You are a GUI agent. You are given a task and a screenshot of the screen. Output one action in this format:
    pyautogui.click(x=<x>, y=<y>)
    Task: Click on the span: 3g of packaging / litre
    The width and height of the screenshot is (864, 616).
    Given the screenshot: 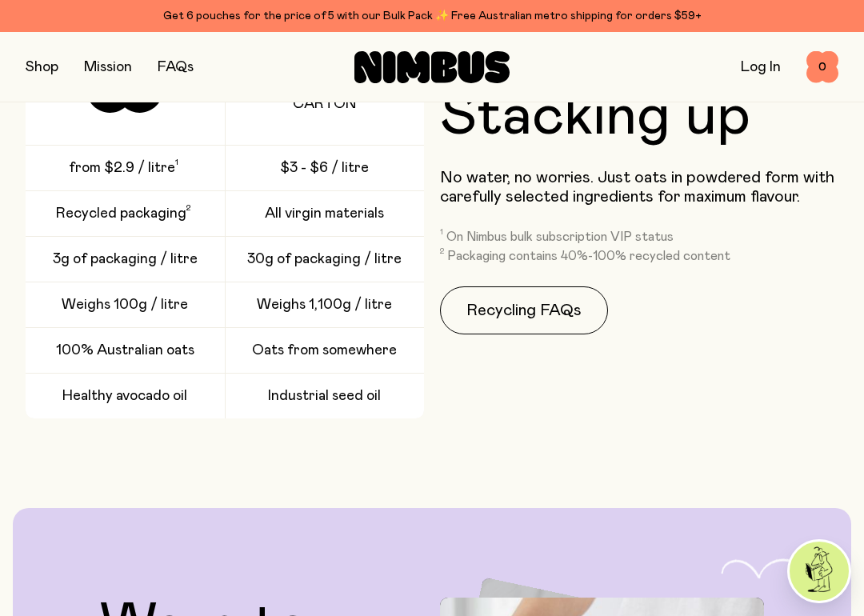 What is the action you would take?
    pyautogui.click(x=125, y=259)
    